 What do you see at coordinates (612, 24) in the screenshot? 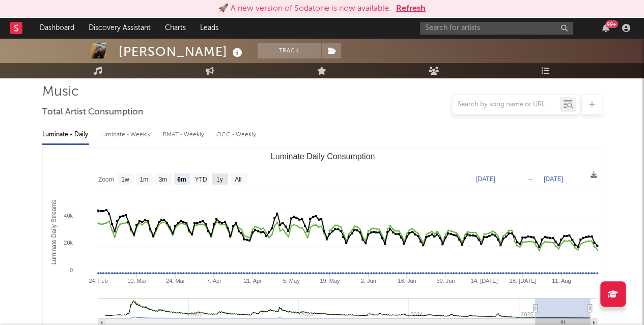
I see `div: 99 +` at bounding box center [612, 24].